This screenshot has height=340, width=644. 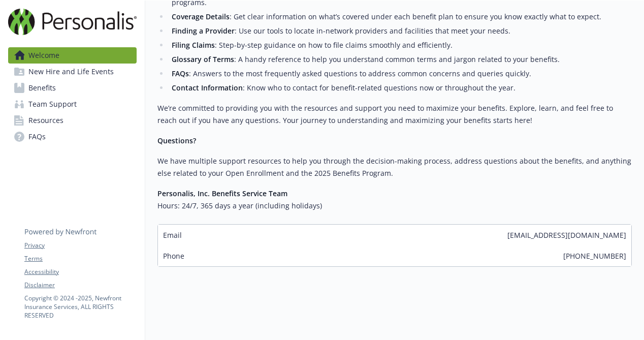 What do you see at coordinates (180, 73) in the screenshot?
I see `strong: FAQs` at bounding box center [180, 73].